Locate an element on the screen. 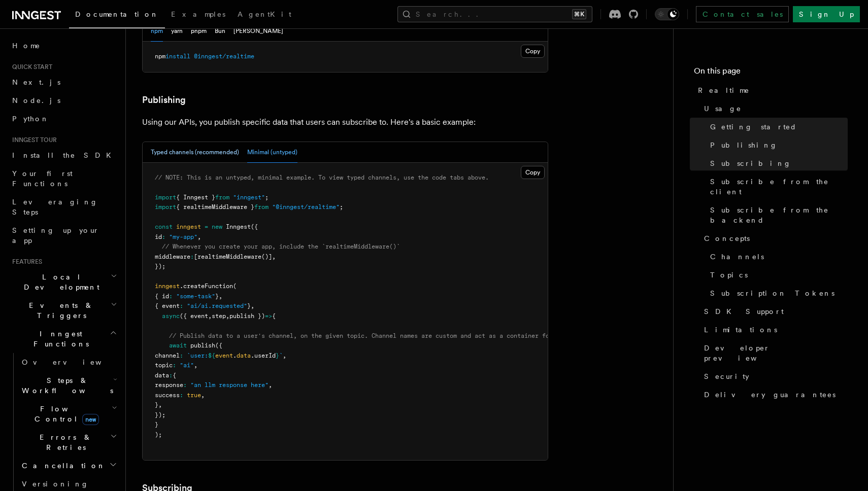 The width and height of the screenshot is (868, 491). a: Security is located at coordinates (774, 377).